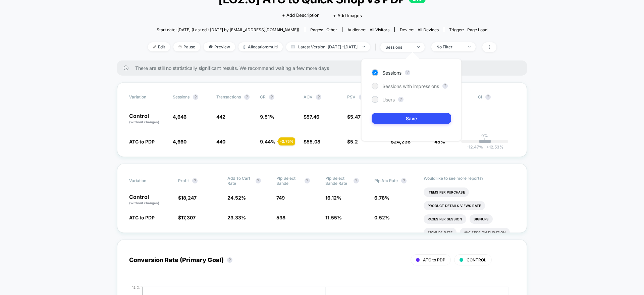  Describe the element at coordinates (313, 117) in the screenshot. I see `span: 57.46` at that location.